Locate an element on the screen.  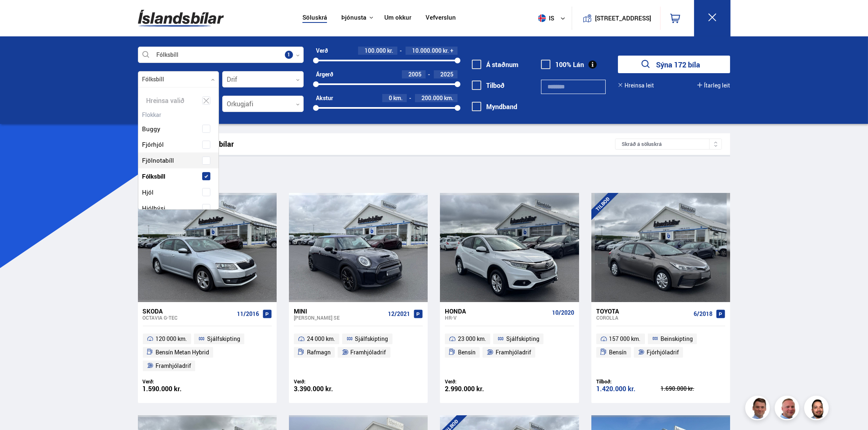
span: 2005 is located at coordinates (415, 74).